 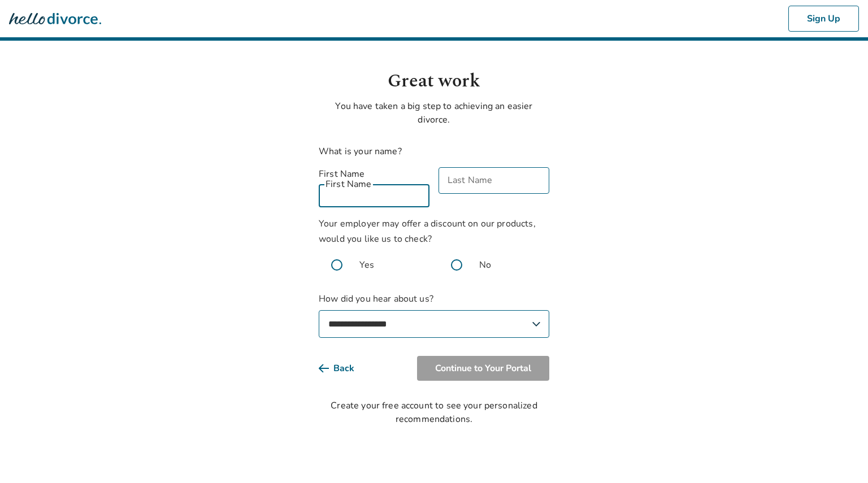 I want to click on span: Yes, so click(x=367, y=265).